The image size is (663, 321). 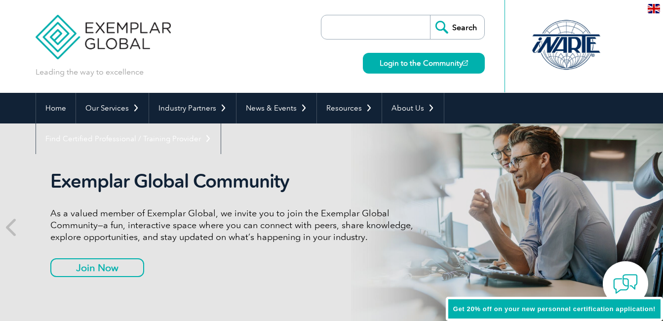 What do you see at coordinates (56, 108) in the screenshot?
I see `a: Home` at bounding box center [56, 108].